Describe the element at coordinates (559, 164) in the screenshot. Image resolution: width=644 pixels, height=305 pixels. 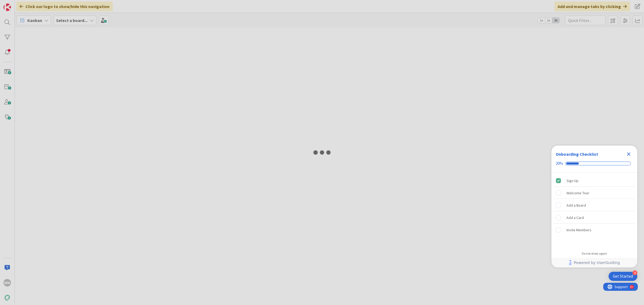
I see `div: 20%` at that location.